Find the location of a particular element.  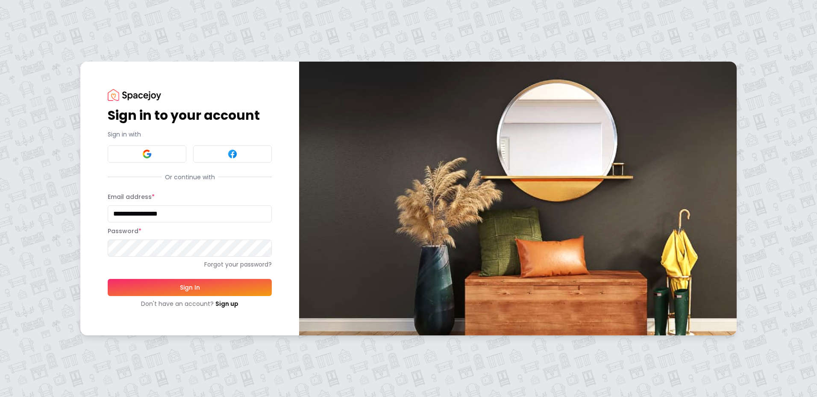

label: Password is located at coordinates (124, 231).